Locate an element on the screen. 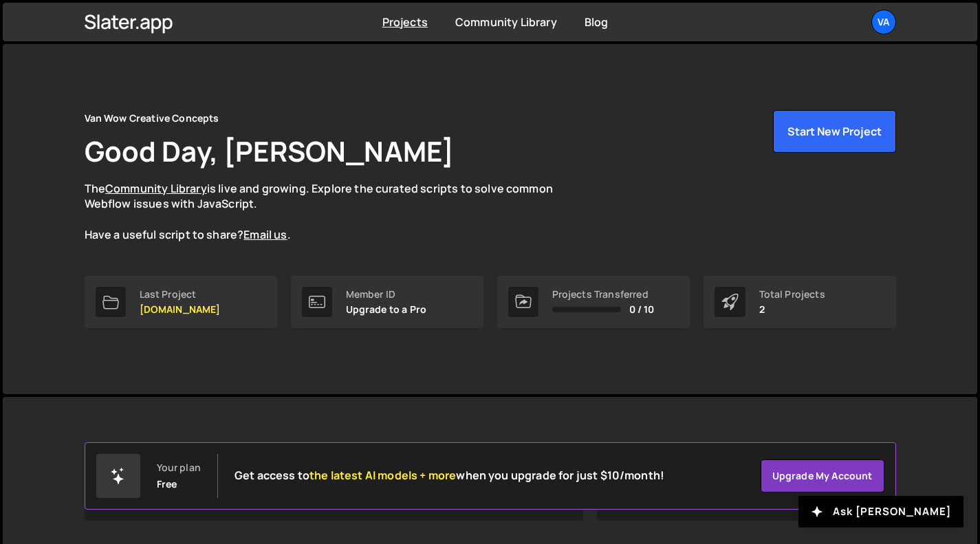 This screenshot has width=980, height=544. a: Projects is located at coordinates (405, 22).